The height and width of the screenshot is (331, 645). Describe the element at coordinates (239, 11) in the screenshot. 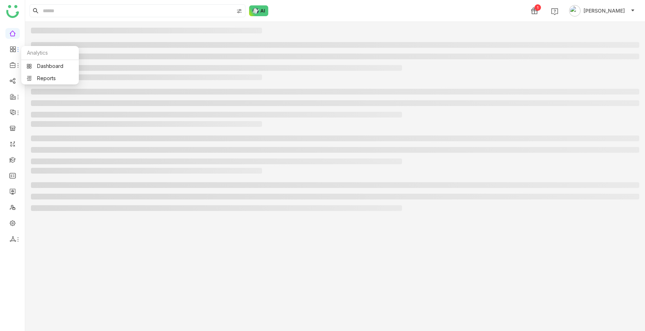

I see `img: search-type.svg` at that location.